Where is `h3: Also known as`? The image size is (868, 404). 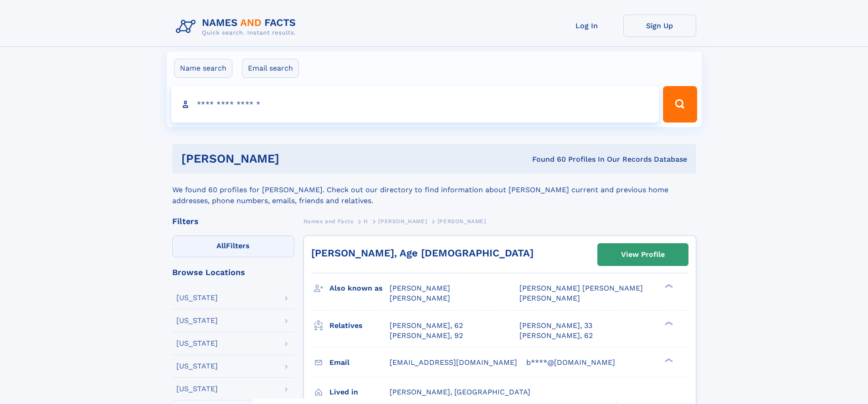 h3: Also known as is located at coordinates (359, 288).